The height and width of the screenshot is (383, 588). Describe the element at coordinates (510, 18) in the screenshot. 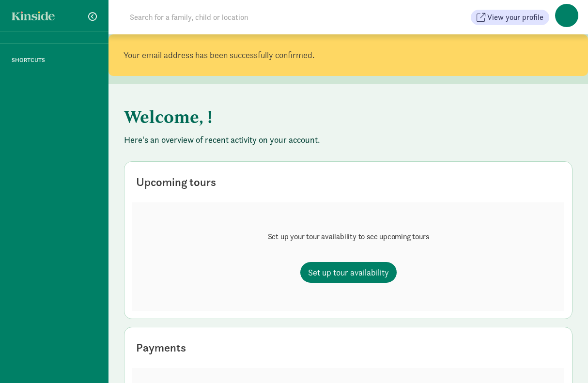

I see `button: View your profile` at that location.